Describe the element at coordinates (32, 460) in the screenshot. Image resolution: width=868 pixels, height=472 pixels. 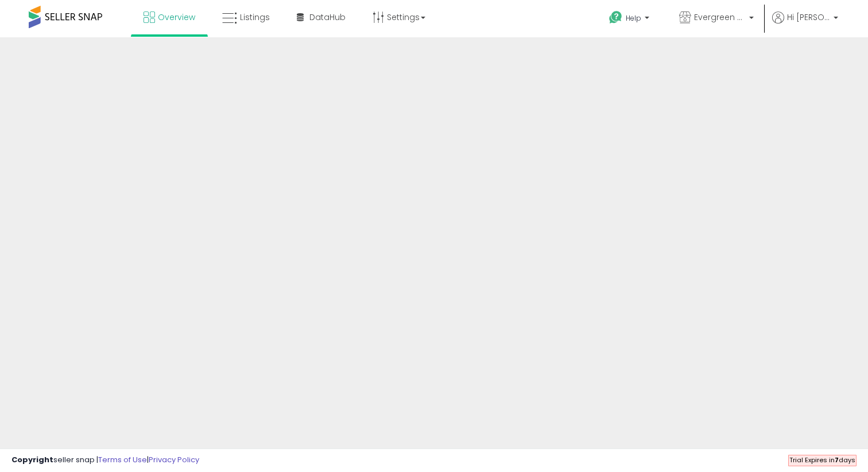
I see `strong: Copyright` at that location.